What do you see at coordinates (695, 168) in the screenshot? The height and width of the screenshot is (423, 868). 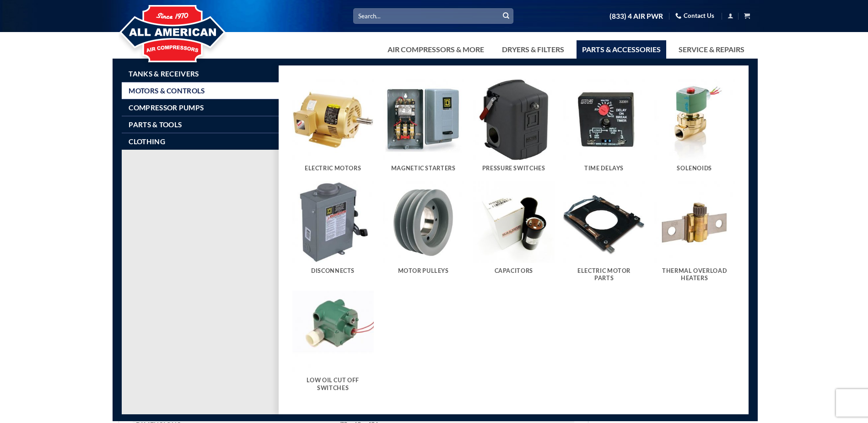 I see `h5: Solenoids` at bounding box center [695, 168].